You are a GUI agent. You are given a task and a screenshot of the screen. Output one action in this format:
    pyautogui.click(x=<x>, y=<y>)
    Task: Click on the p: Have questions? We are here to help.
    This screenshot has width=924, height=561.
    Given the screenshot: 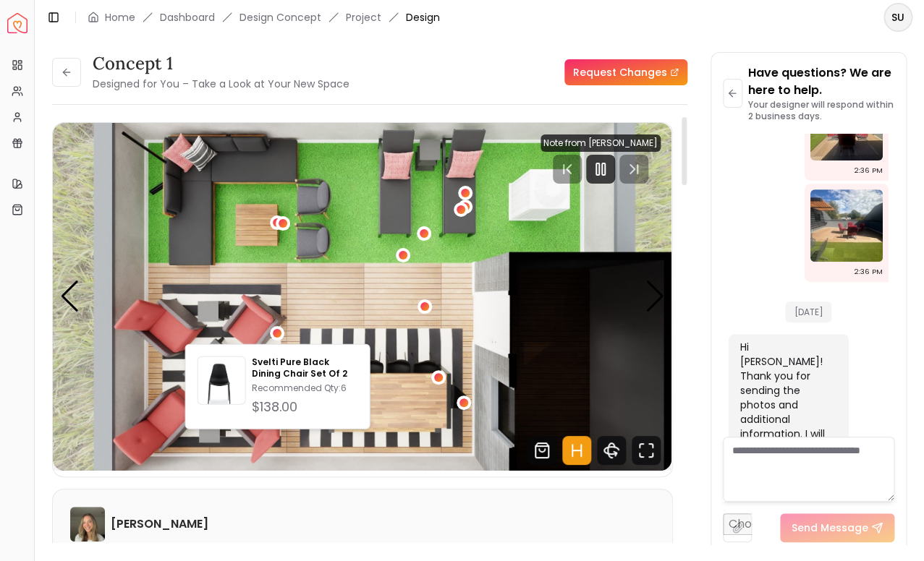 What is the action you would take?
    pyautogui.click(x=822, y=82)
    